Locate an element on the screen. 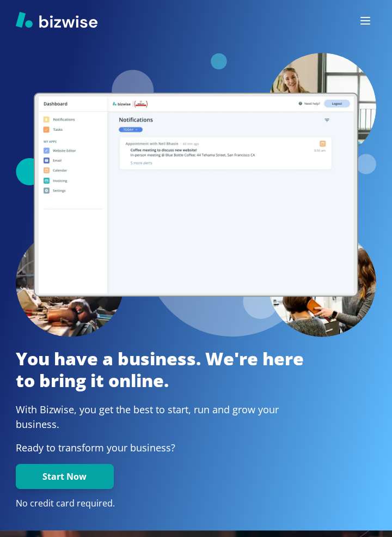 Image resolution: width=392 pixels, height=537 pixels. button: Start Now is located at coordinates (65, 477).